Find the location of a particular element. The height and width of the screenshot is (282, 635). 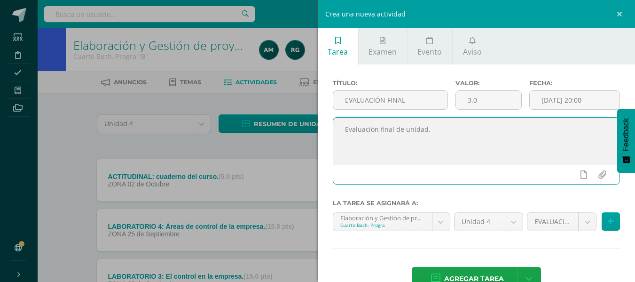

span: Unidad 4 is located at coordinates (479, 221).